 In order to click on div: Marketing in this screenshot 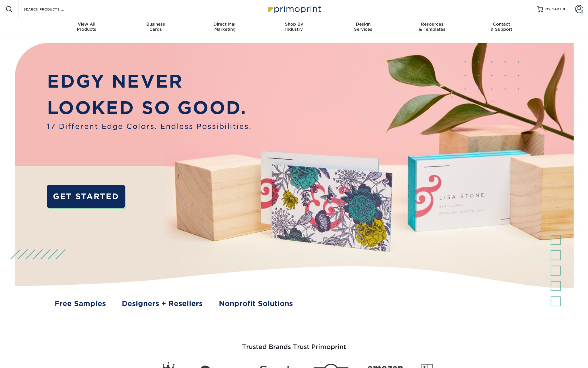, I will do `click(225, 27)`.